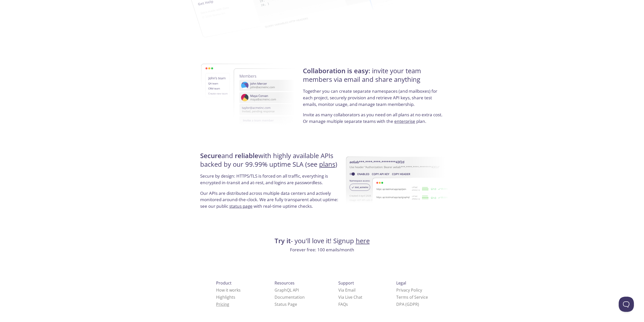  Describe the element at coordinates (399, 181) in the screenshot. I see `img: uptime` at that location.